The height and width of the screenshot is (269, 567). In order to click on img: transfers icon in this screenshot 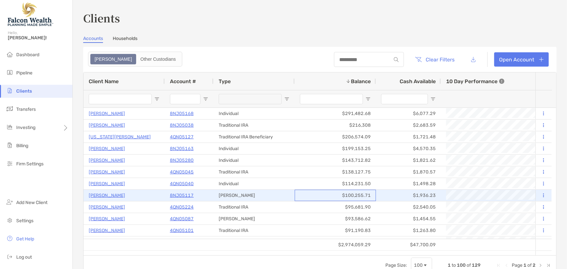, I will do `click(10, 109)`.